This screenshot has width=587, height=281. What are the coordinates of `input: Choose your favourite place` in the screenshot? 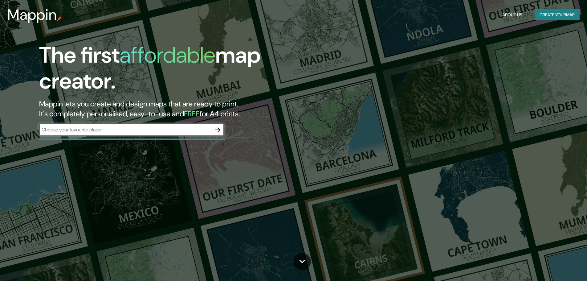 It's located at (125, 129).